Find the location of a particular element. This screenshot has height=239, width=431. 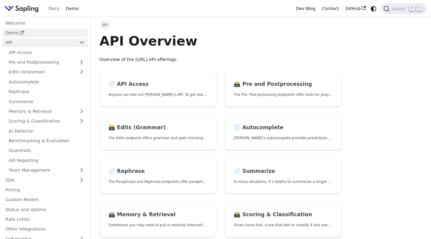

a: API Reporting is located at coordinates (47, 160).